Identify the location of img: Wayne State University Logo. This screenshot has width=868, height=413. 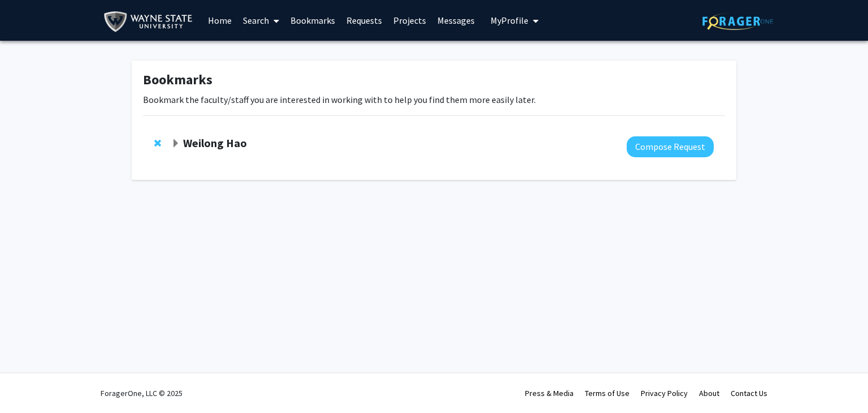
(150, 22).